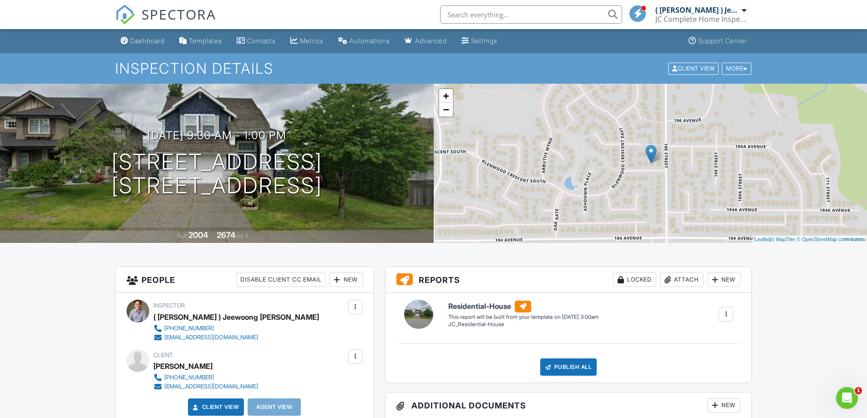 The height and width of the screenshot is (418, 867). Describe the element at coordinates (479, 41) in the screenshot. I see `a: Settings` at that location.